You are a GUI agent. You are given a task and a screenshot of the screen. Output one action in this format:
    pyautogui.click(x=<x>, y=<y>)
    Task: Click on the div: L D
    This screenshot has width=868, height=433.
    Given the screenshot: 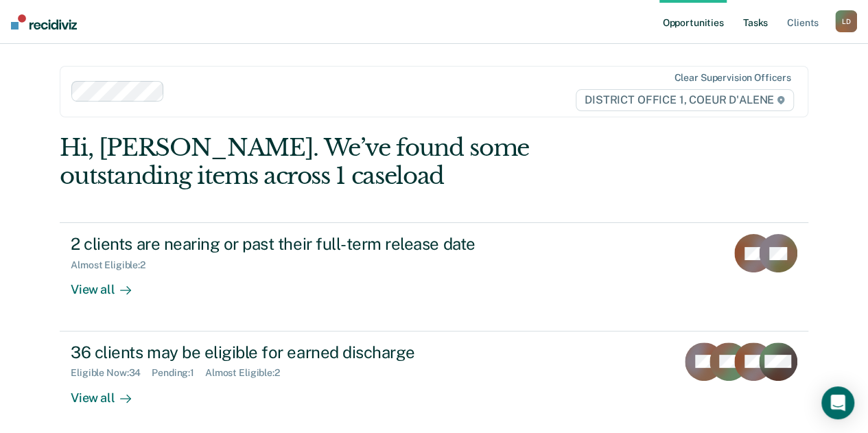 What is the action you would take?
    pyautogui.click(x=847, y=21)
    